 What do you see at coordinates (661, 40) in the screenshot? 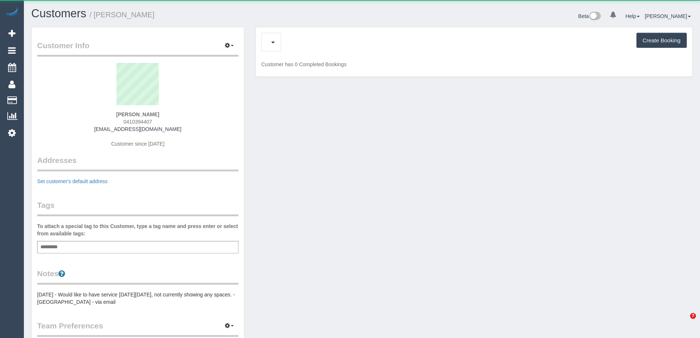
I see `button: Create Booking` at bounding box center [661, 40].